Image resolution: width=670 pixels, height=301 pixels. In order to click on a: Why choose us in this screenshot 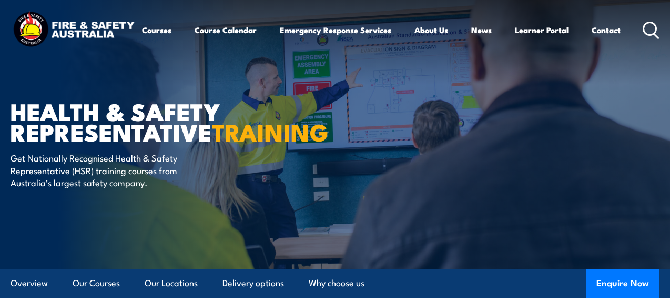, I will do `click(337, 283)`.